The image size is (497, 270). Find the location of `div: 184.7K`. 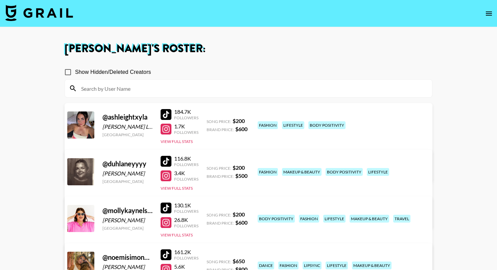

div: 184.7K is located at coordinates (186, 112).